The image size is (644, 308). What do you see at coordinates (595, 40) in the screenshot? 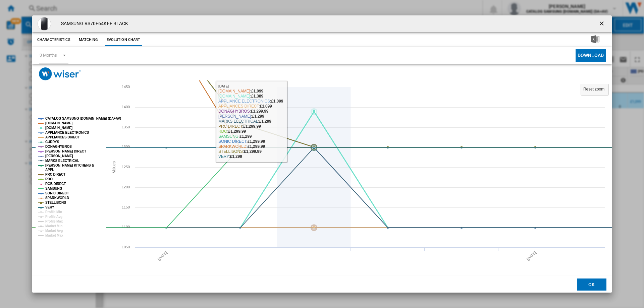
I see `img: excel-24x24.png` at bounding box center [595, 40].